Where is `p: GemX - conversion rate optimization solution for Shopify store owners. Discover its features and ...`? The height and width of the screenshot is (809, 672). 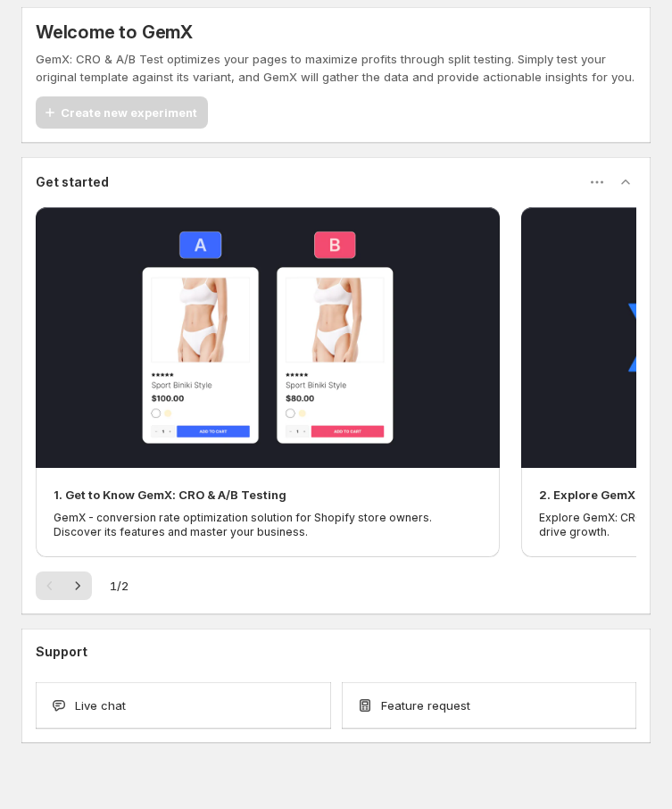
p: GemX - conversion rate optimization solution for Shopify store owners. Discover its features and ... is located at coordinates (267, 525).